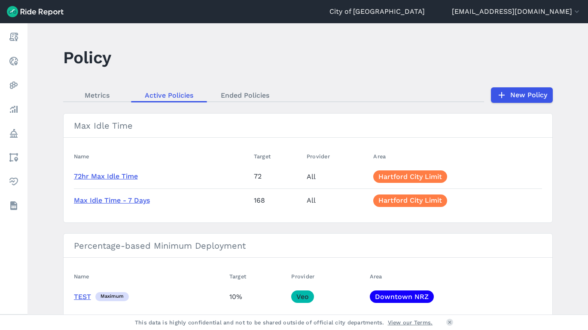  What do you see at coordinates (106, 176) in the screenshot?
I see `a: 72hr Max Idle Time` at bounding box center [106, 176].